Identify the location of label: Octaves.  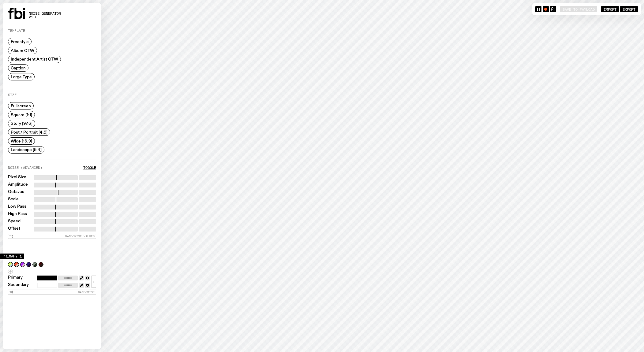
(16, 193).